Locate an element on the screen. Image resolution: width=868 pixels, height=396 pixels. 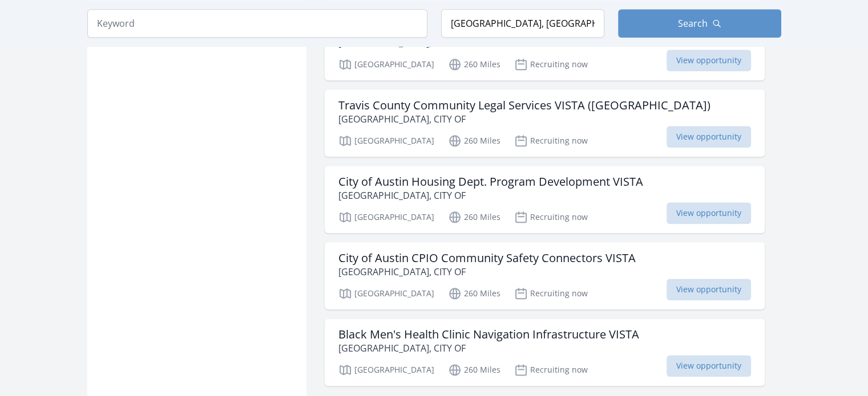
input: Keyword is located at coordinates (257, 24).